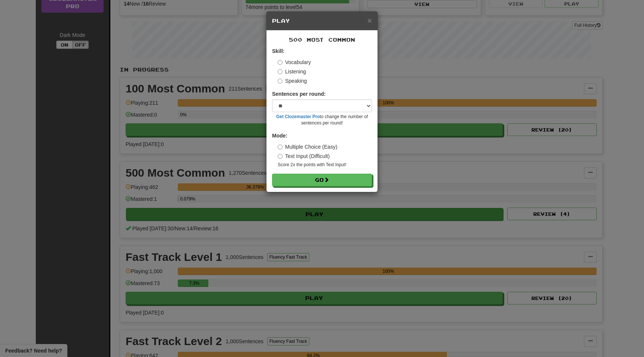 The image size is (644, 357). Describe the element at coordinates (322, 180) in the screenshot. I see `button: Go` at that location.